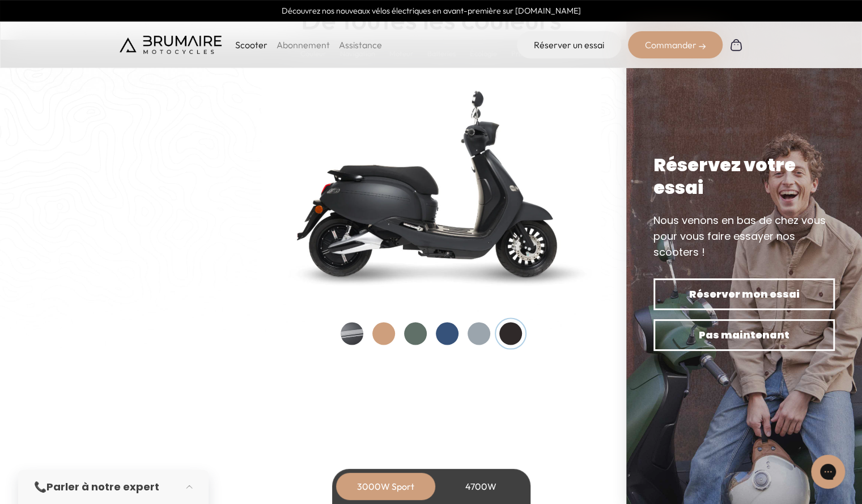 The height and width of the screenshot is (504, 862). Describe the element at coordinates (23, 21) in the screenshot. I see `button: Gorgias live chat` at that location.